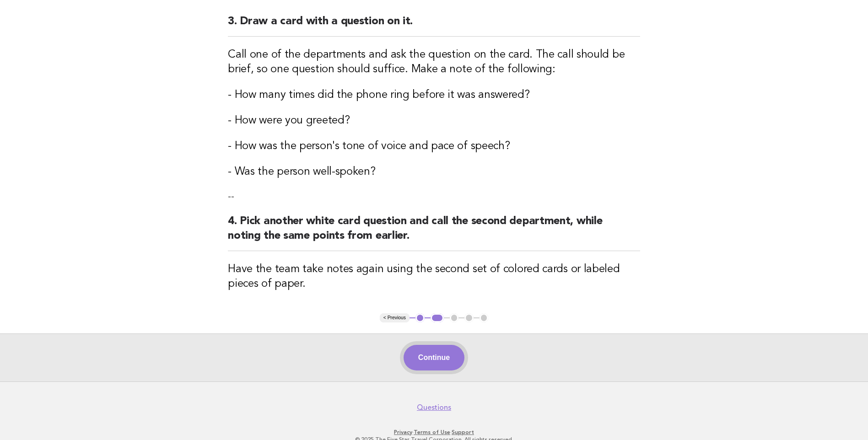 This screenshot has height=440, width=868. I want to click on h3: - How was the person's tone of voice and pace of speech?, so click(434, 146).